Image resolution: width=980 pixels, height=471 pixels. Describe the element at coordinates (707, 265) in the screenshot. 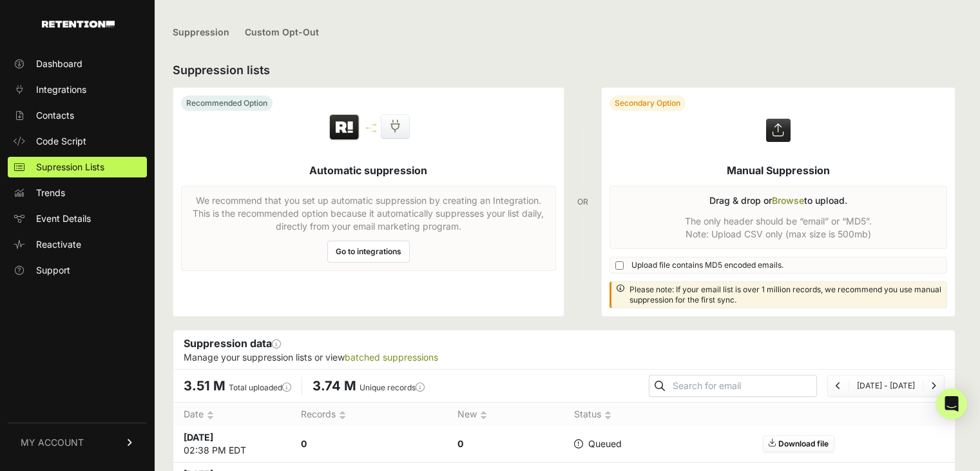

I see `span: Upload file contains MD5 encoded emails.` at that location.